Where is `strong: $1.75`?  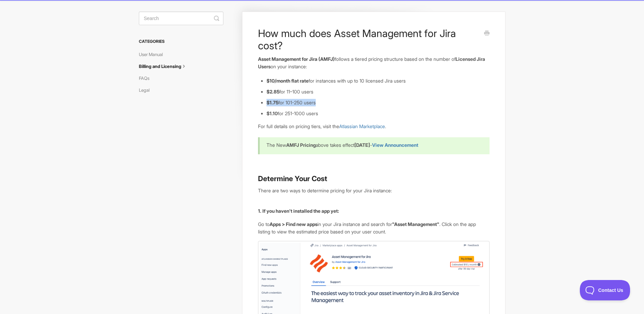
strong: $1.75 is located at coordinates (272, 102).